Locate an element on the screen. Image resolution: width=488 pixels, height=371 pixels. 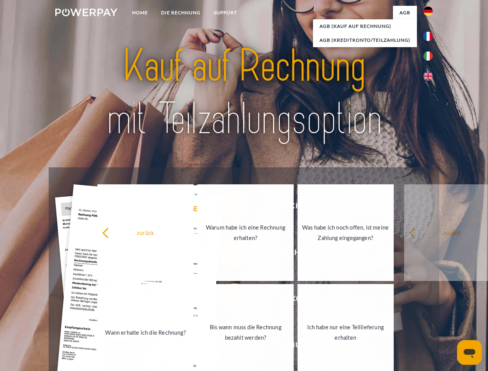
a: Was habe ich noch offen, ist meine Zahlung eingegangen? is located at coordinates (345, 232).